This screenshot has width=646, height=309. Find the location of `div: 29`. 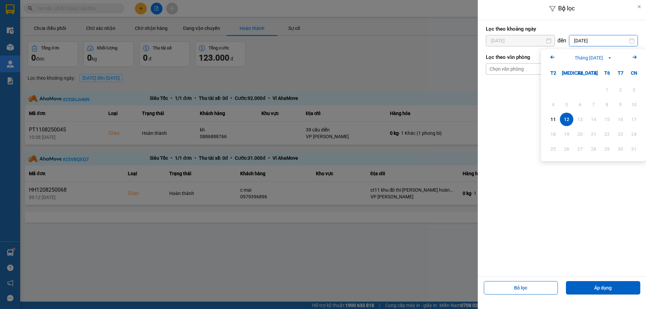

div: 29 is located at coordinates (607, 149).